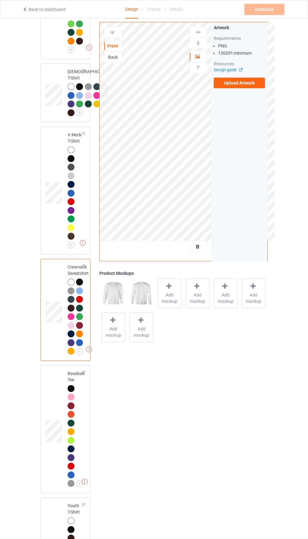 The image size is (308, 539). What do you see at coordinates (176, 9) in the screenshot?
I see `div: Details` at bounding box center [176, 9].